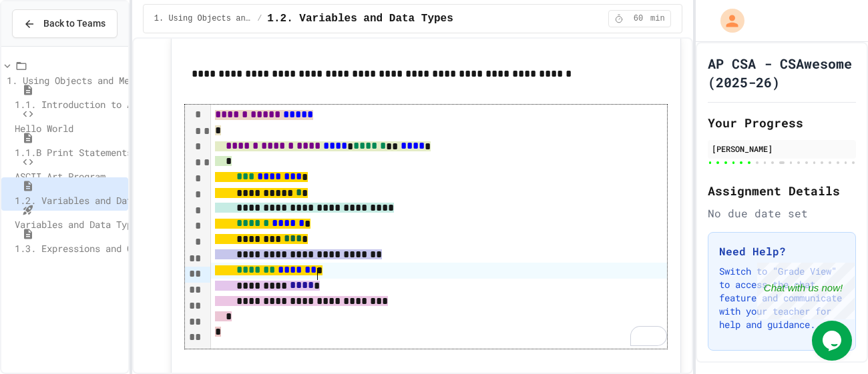 This screenshot has height=374, width=868. What do you see at coordinates (74, 23) in the screenshot?
I see `span: Back to Teams` at bounding box center [74, 23].